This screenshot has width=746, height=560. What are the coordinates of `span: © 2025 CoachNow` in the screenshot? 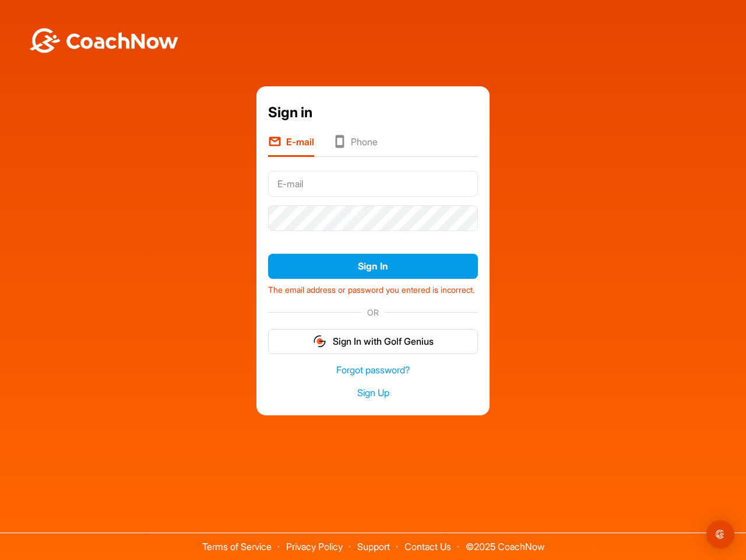 It's located at (505, 541).